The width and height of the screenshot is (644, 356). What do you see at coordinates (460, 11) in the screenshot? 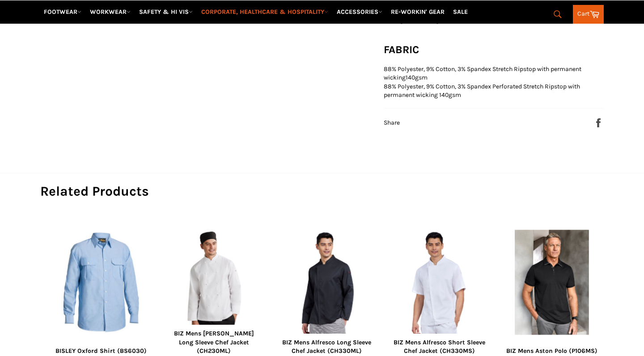
I see `a: SALE` at bounding box center [460, 11].